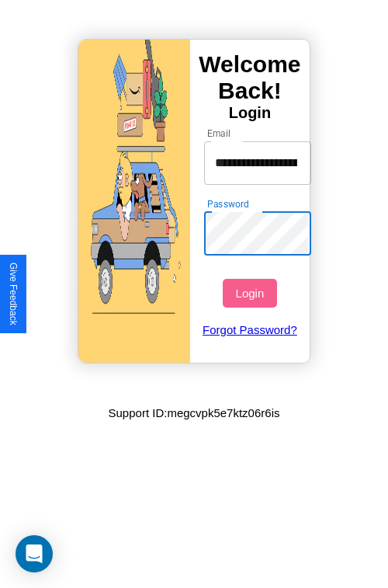  Describe the element at coordinates (249, 293) in the screenshot. I see `button: Login` at that location.